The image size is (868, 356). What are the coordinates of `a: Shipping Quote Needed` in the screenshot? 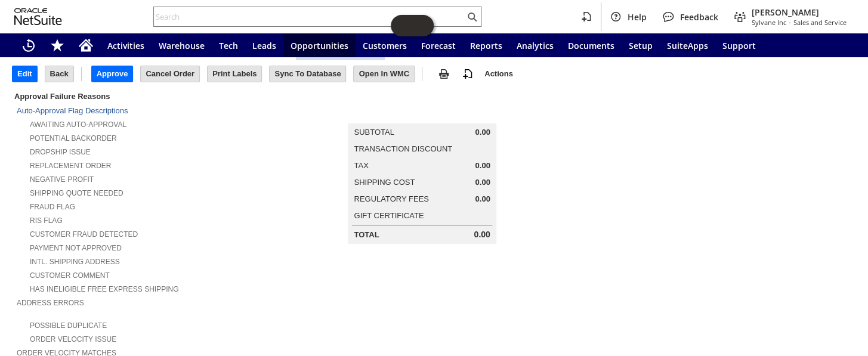 It's located at (77, 193).